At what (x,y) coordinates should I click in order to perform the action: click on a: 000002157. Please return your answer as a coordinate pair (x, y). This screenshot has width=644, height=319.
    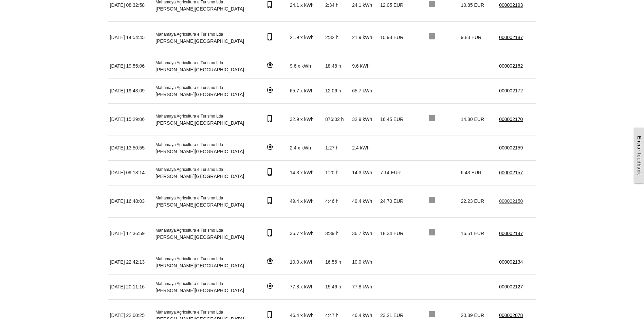
    Looking at the image, I should click on (511, 172).